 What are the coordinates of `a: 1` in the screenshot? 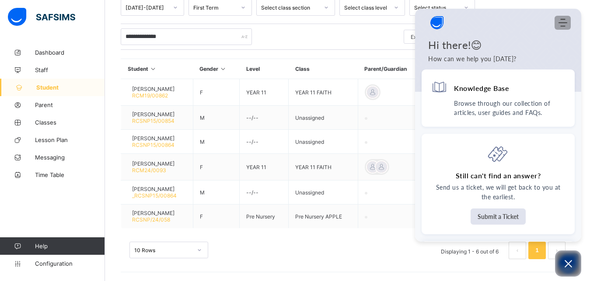 It's located at (536, 251).